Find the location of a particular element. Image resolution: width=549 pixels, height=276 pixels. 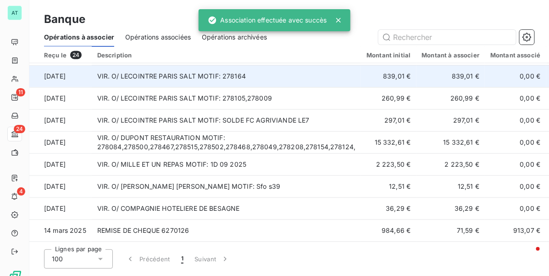

span: Opérations associées is located at coordinates (158, 37).